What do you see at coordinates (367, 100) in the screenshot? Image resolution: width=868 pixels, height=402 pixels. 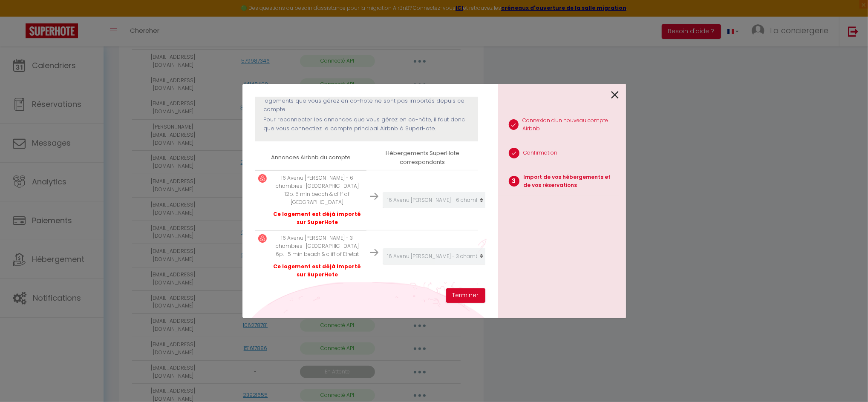 I see `p: Seuls les logements liés à un compte PRINCIPAL airbnb sont importés. Les logements que vous gérez...` at bounding box center [367, 100].